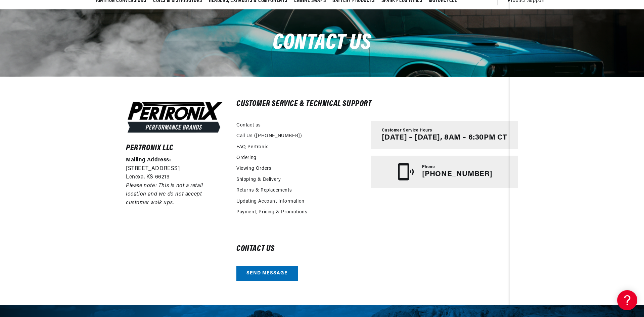  Describe the element at coordinates (264, 191) in the screenshot. I see `a: Returns & Replacements` at that location.